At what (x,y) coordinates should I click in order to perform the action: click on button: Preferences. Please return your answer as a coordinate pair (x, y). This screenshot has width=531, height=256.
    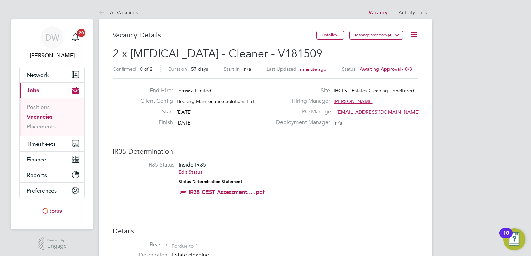
    Looking at the image, I should click on (52, 191).